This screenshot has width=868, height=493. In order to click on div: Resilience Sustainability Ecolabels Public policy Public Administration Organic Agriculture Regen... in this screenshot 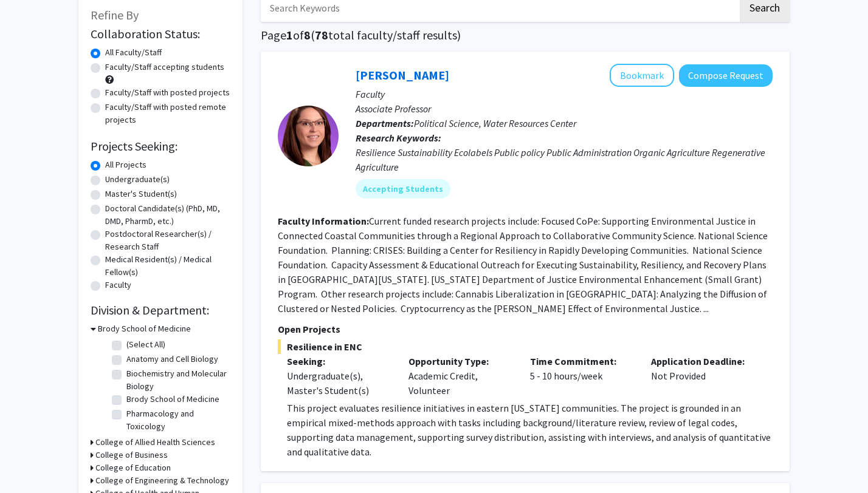, I will do `click(564, 160)`.